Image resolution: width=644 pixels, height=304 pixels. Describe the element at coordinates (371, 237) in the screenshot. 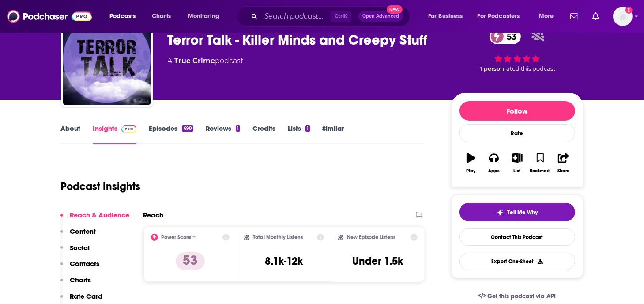

I see `h2: New Episode Listens` at that location.